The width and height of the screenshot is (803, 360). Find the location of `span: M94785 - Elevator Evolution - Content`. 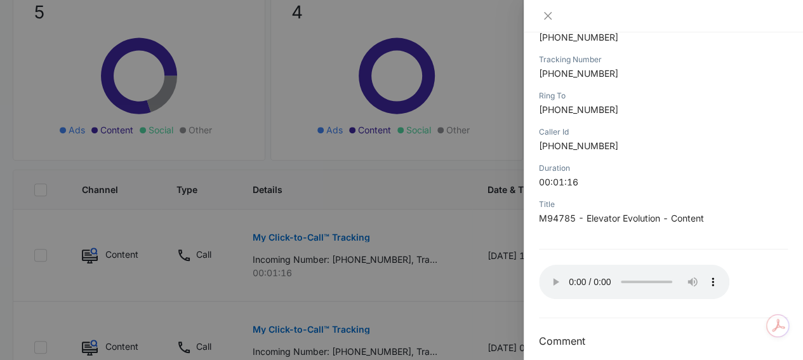

span: M94785 - Elevator Evolution - Content is located at coordinates (621, 218).